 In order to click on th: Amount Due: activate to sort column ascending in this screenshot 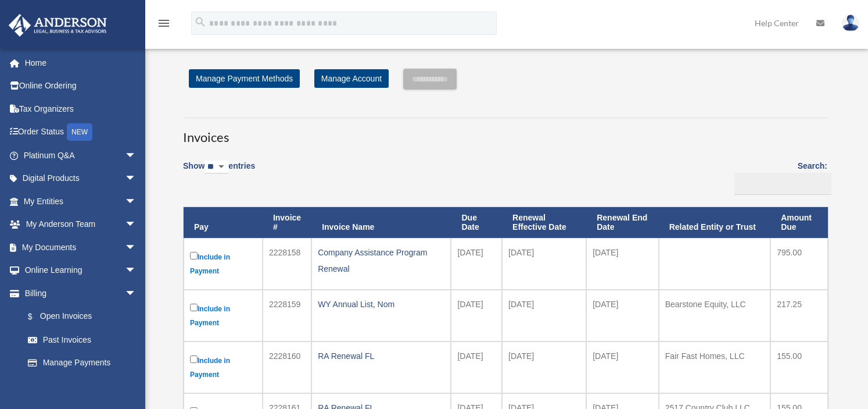, I will do `click(800, 223)`.